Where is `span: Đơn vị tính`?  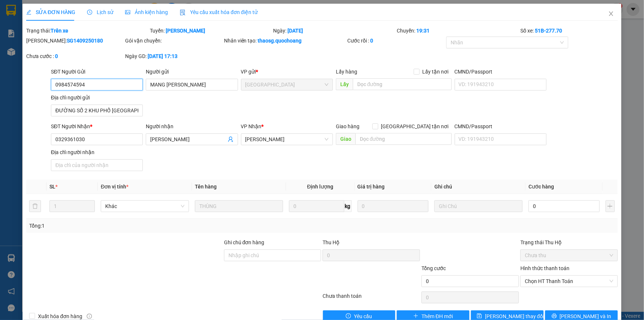 span: Đơn vị tính is located at coordinates (114, 187).